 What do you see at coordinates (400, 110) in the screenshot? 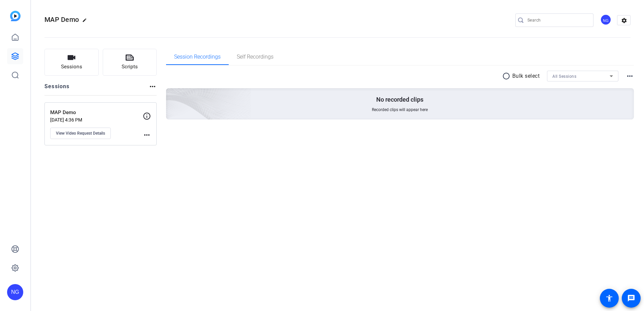
I see `span: Recorded clips will appear here` at bounding box center [400, 110].